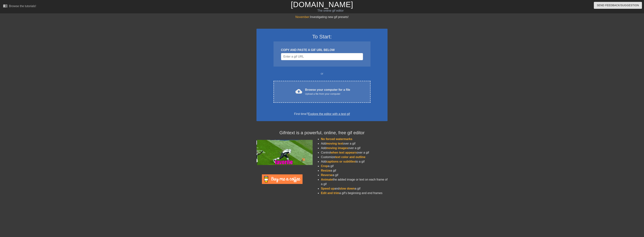 The image size is (644, 237). Describe the element at coordinates (329, 114) in the screenshot. I see `a: Explore the editor with a test gif` at that location.